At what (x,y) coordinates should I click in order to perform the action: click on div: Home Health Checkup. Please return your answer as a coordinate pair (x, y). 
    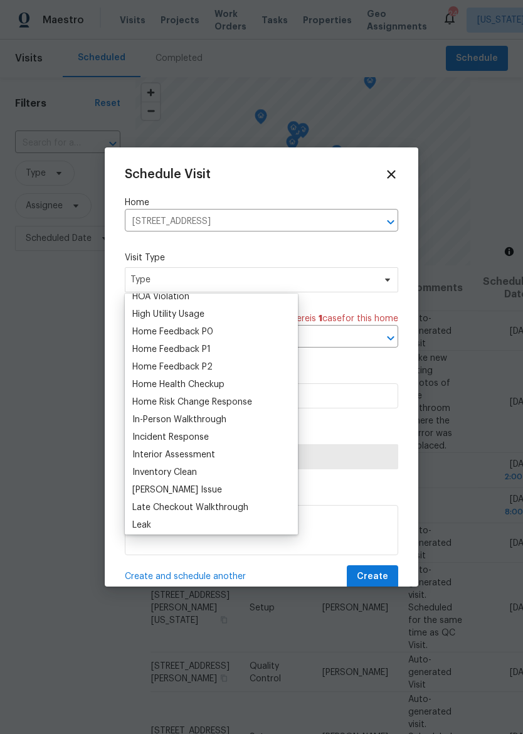
    Looking at the image, I should click on (178, 384).